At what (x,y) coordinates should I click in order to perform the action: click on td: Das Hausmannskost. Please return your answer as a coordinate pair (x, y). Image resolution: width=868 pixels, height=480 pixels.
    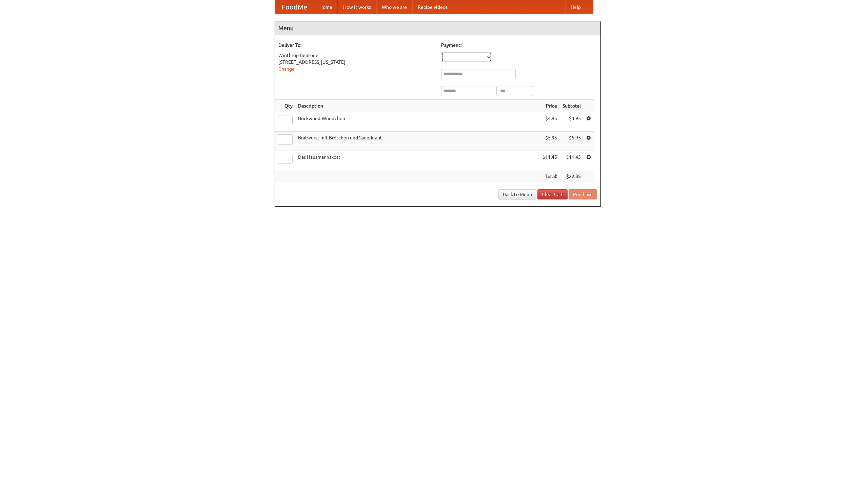
    Looking at the image, I should click on (417, 161).